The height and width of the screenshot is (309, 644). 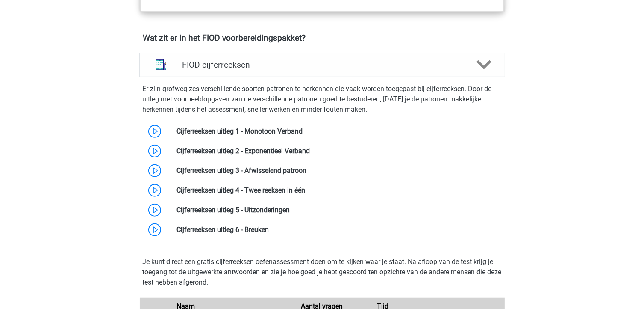 I want to click on p: Je kunt direct een gratis cijferreeksen oefenassessment doen om te kijken waar je staat. Na afloo..., so click(x=322, y=272).